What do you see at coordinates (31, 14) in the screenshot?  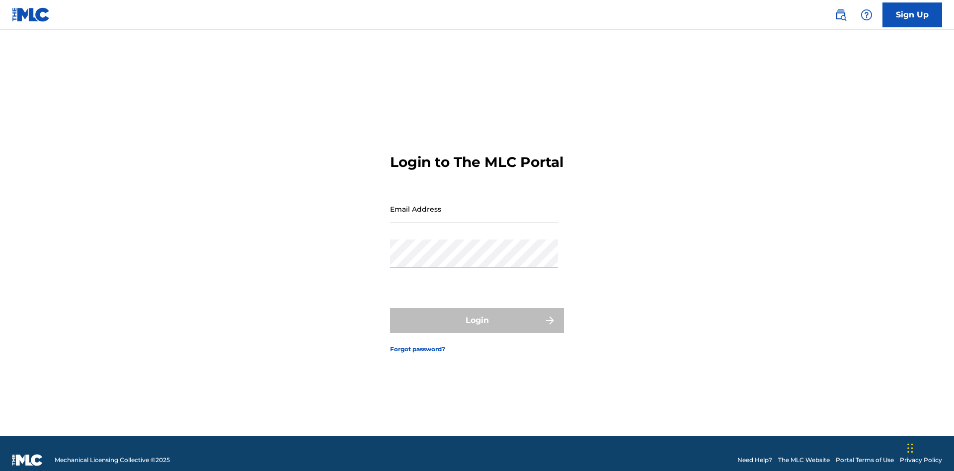 I see `img: MLC Logo` at bounding box center [31, 14].